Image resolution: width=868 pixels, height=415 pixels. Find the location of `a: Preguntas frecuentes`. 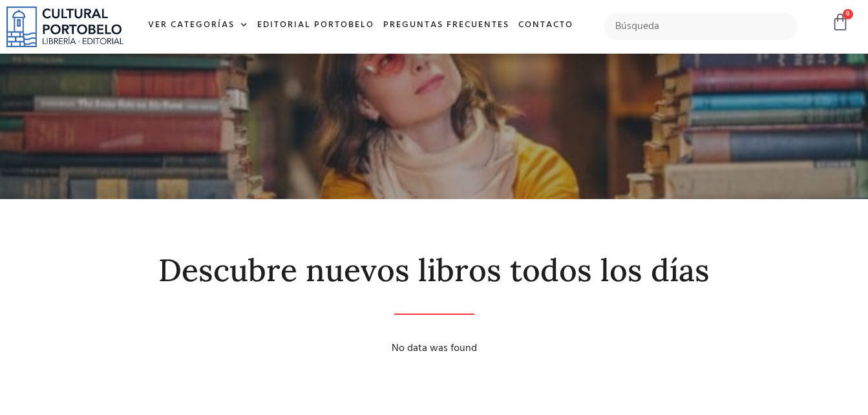

a: Preguntas frecuentes is located at coordinates (446, 25).